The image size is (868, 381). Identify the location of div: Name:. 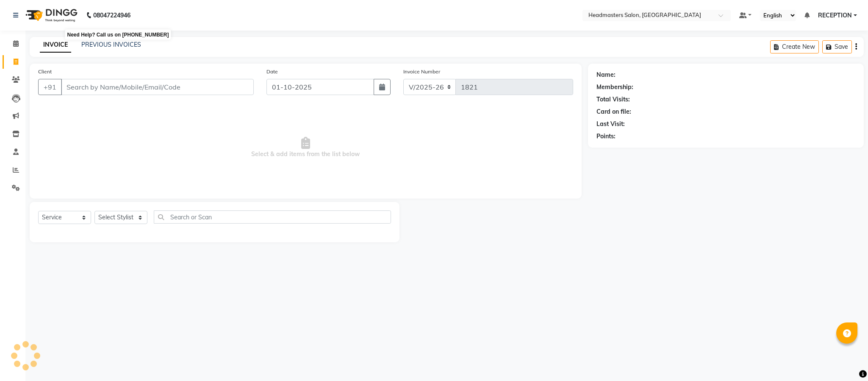
(606, 75).